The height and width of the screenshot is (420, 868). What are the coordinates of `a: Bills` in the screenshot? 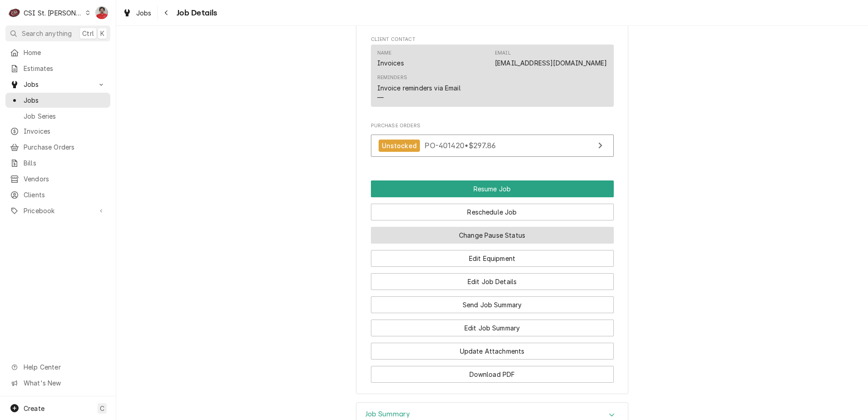 It's located at (58, 163).